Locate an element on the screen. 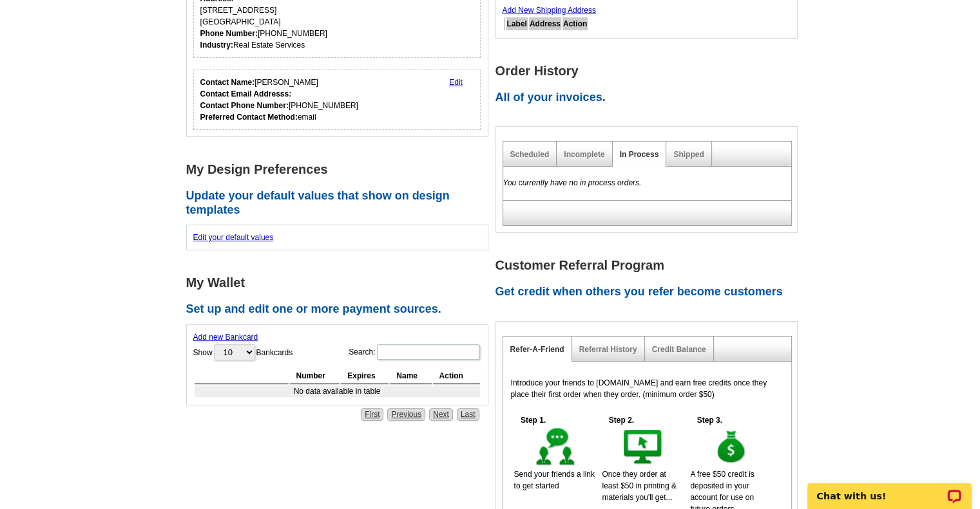 Image resolution: width=980 pixels, height=509 pixels. label: Search: is located at coordinates (415, 352).